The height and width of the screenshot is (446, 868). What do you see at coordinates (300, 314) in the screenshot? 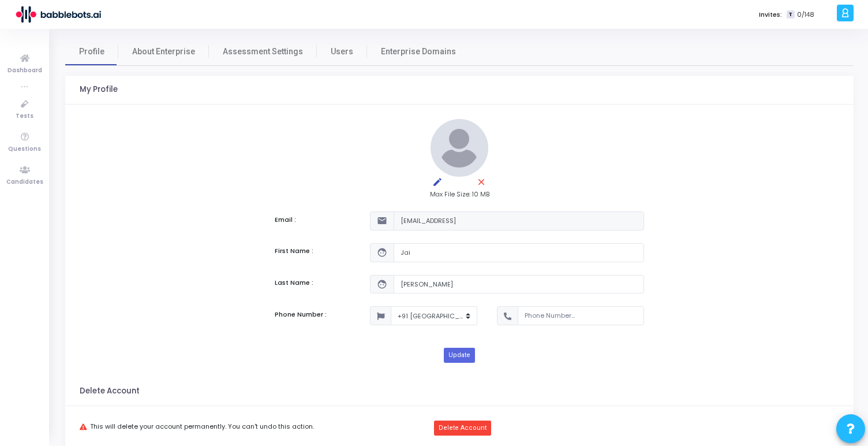
I see `label: Phone Number :` at bounding box center [300, 314].